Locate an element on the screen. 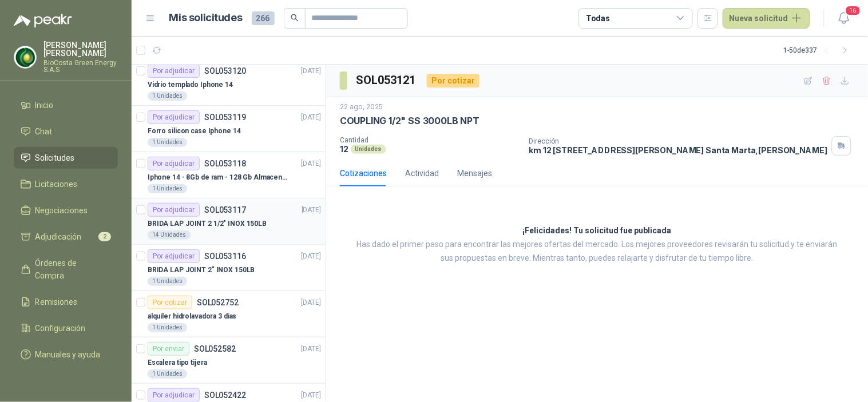  p: SOL053120 is located at coordinates (224, 71).